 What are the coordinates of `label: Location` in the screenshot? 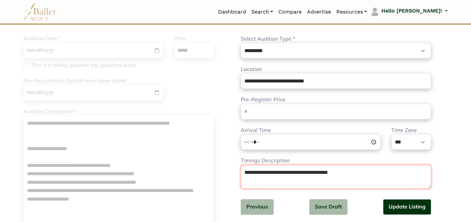 It's located at (251, 69).